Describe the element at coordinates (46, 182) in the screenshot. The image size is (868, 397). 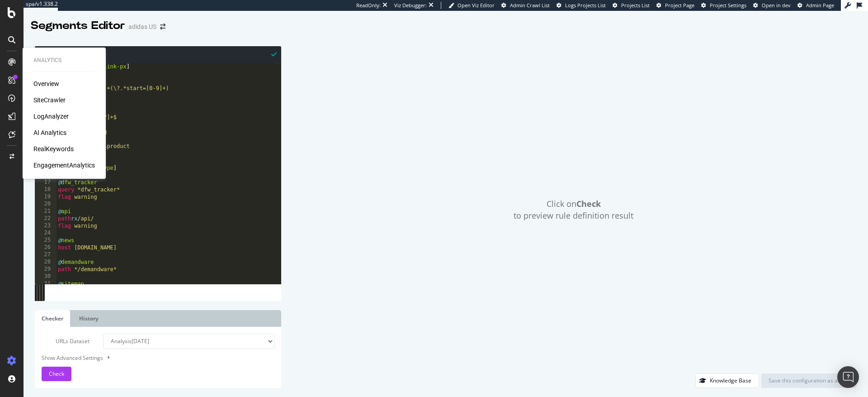
I see `div: 17` at that location.